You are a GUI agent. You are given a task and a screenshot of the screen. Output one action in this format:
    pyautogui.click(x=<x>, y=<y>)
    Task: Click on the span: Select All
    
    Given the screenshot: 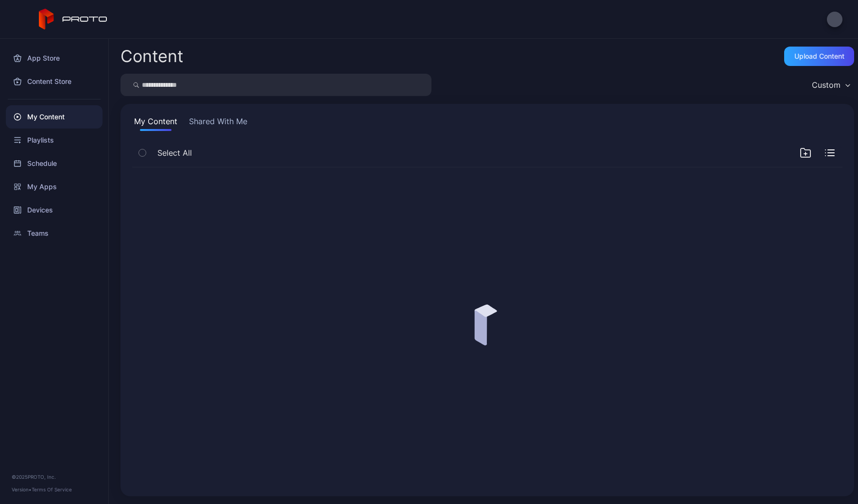 What is the action you would take?
    pyautogui.click(x=174, y=153)
    